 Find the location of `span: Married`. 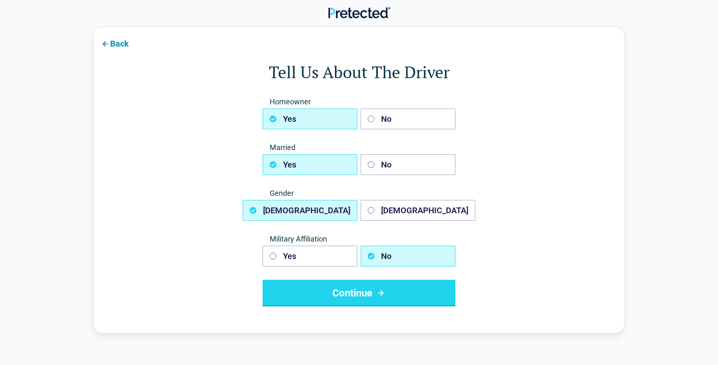

span: Married is located at coordinates (359, 147).